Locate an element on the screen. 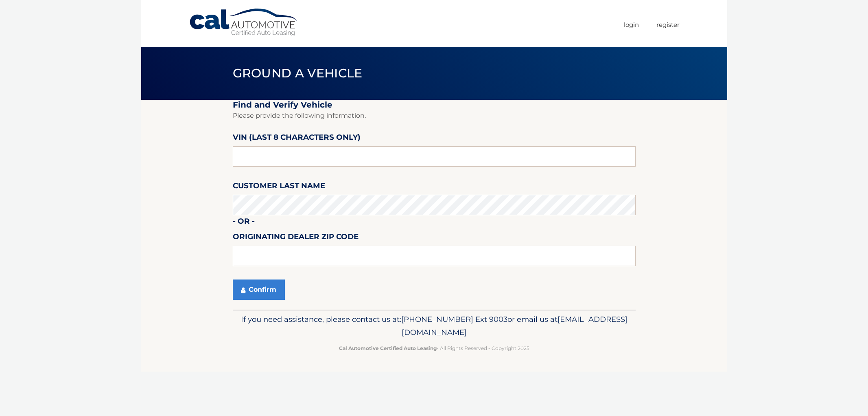  label: Originating Dealer Zip Code is located at coordinates (295, 238).